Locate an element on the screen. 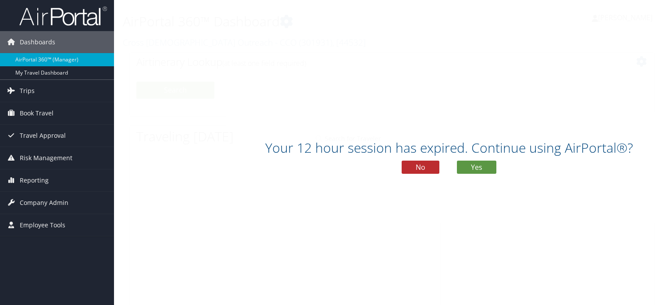 This screenshot has height=305, width=670. span: Dashboards is located at coordinates (37, 42).